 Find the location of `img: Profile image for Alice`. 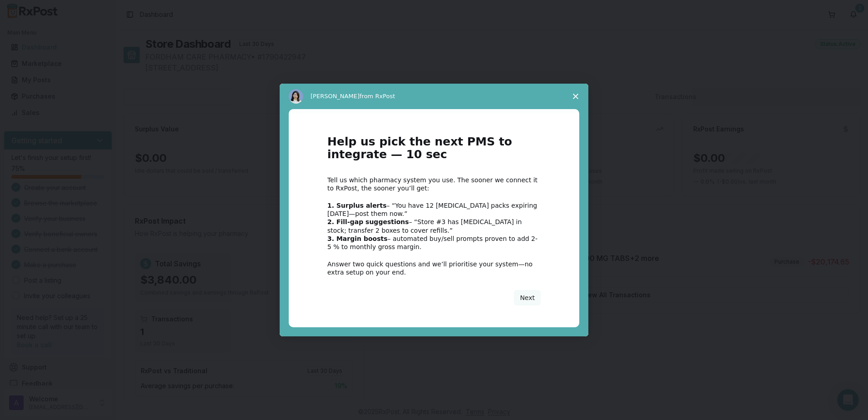

img: Profile image for Alice is located at coordinates (296, 96).